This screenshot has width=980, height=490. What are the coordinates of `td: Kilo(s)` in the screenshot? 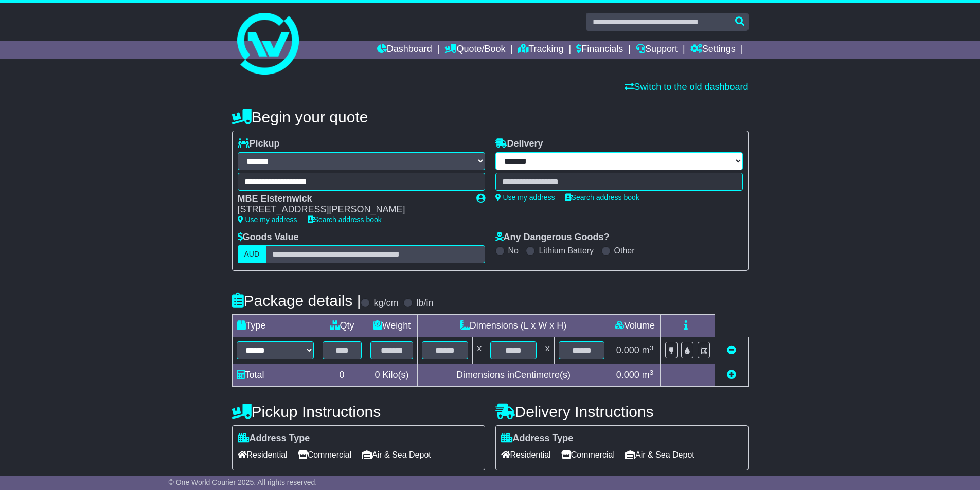 It's located at (392, 375).